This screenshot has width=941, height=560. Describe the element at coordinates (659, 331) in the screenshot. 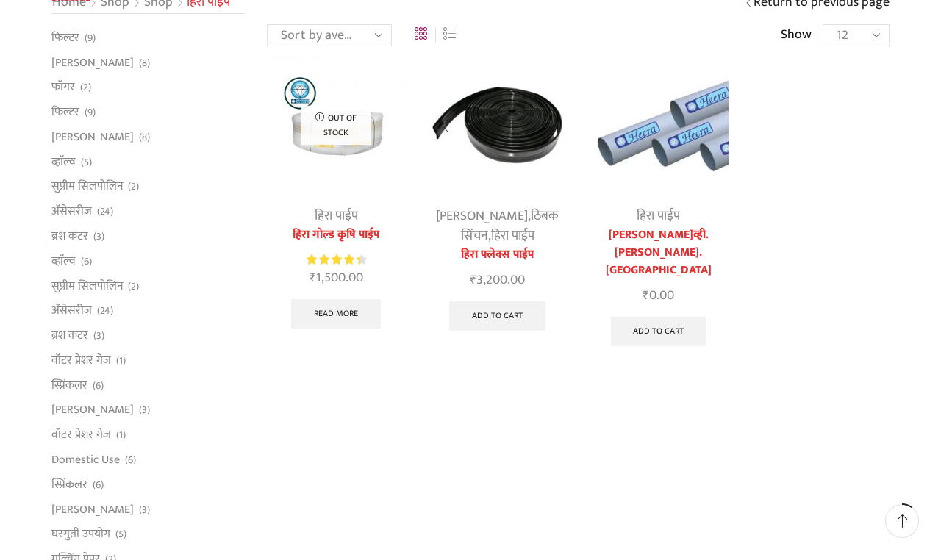

I see `a: Add to cart: “हिरा पी.व्ही.सी.पाईप”` at that location.